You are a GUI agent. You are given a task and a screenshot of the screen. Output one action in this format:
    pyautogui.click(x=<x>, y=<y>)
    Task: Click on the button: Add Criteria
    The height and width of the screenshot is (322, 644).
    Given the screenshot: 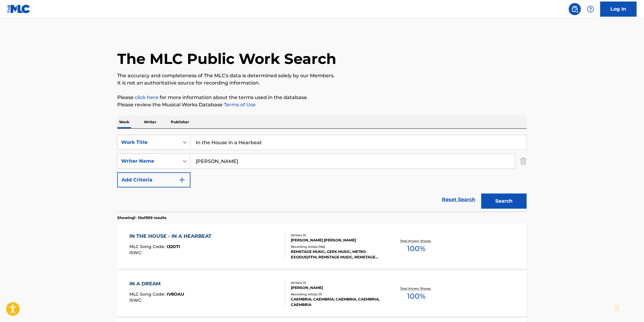 What is the action you would take?
    pyautogui.click(x=154, y=180)
    